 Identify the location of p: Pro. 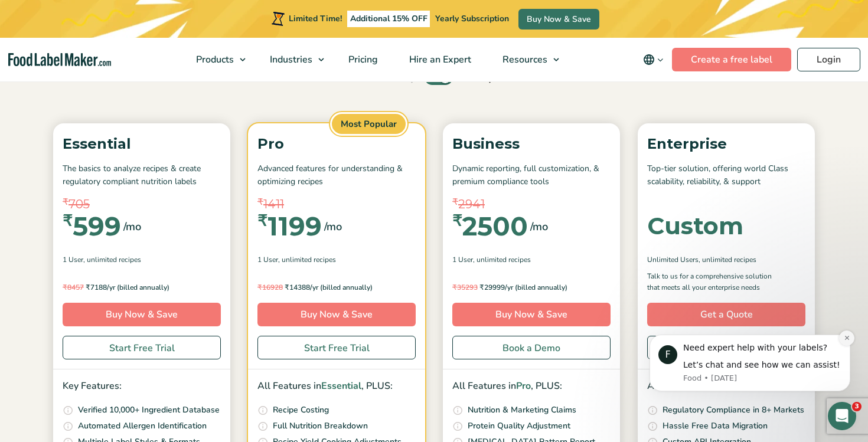
(337, 144).